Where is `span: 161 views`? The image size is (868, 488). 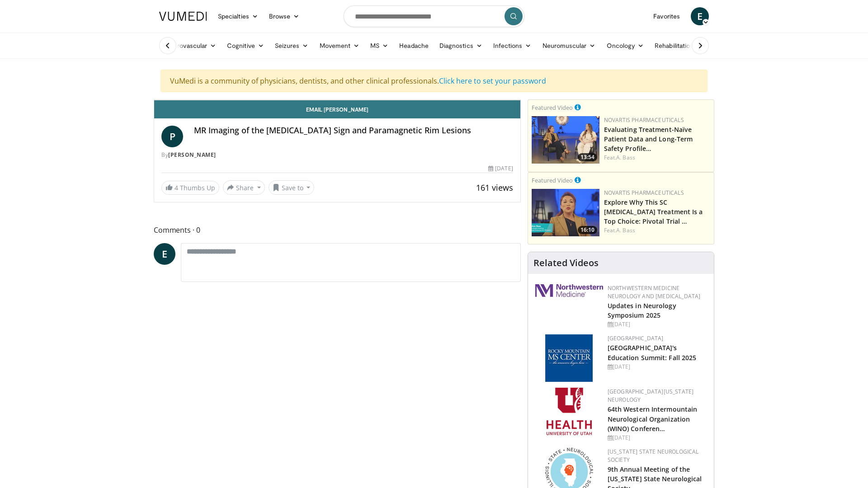
span: 161 views is located at coordinates (495, 188).